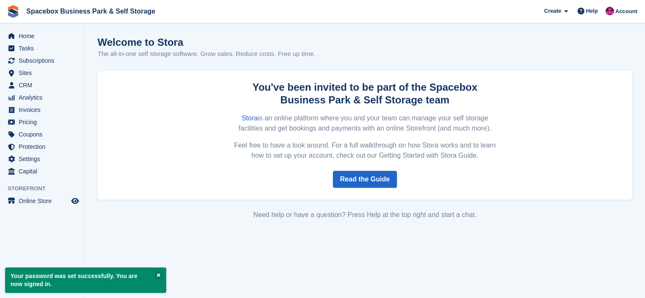 The height and width of the screenshot is (298, 645). What do you see at coordinates (610, 11) in the screenshot?
I see `img: Shitika Balanath` at bounding box center [610, 11].